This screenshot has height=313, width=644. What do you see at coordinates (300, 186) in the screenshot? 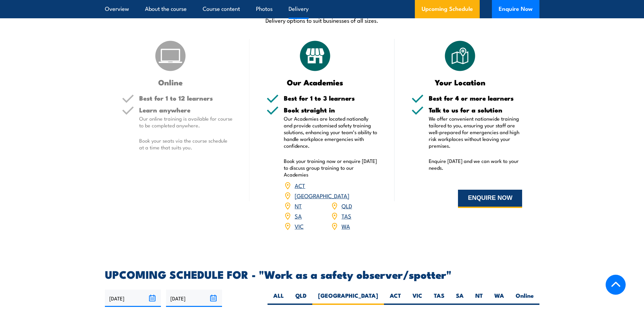
I see `a: ACT` at bounding box center [300, 186].